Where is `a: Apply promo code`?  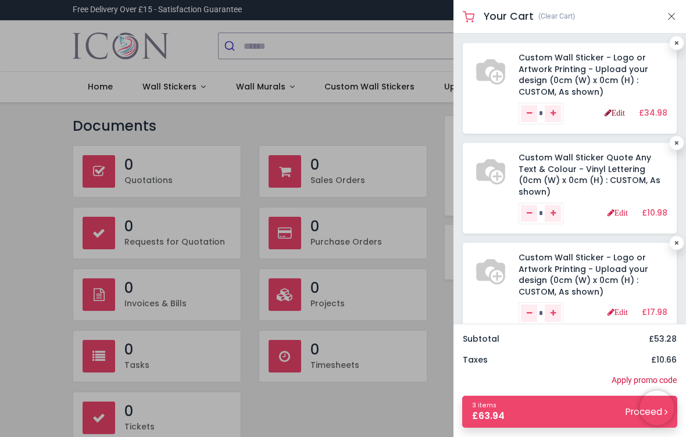 a: Apply promo code is located at coordinates (644, 381).